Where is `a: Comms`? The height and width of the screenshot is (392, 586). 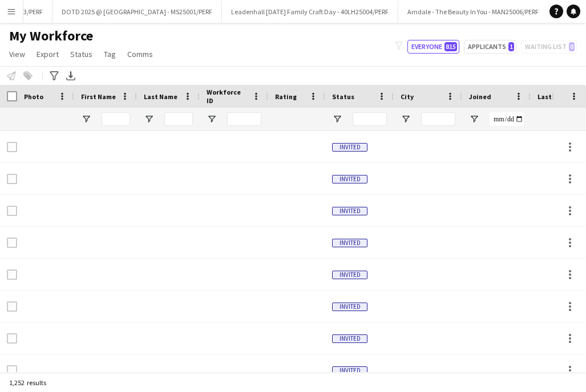 a: Comms is located at coordinates (140, 54).